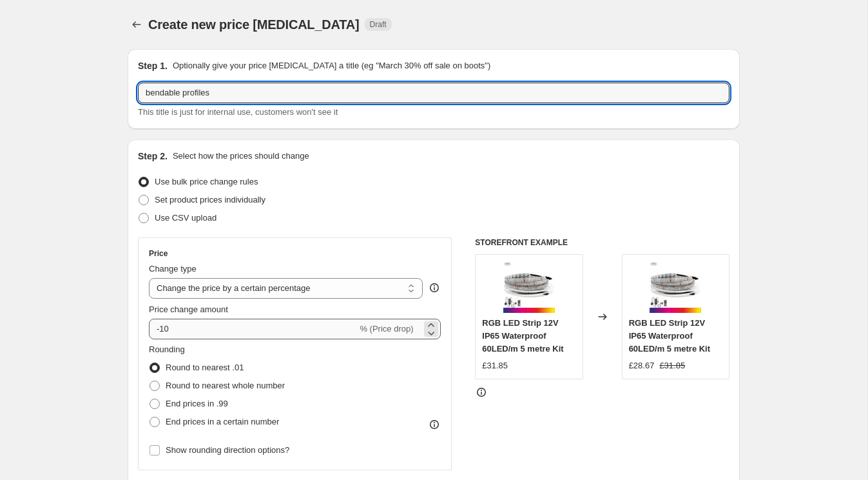 The height and width of the screenshot is (480, 868). I want to click on span: Draft, so click(378, 24).